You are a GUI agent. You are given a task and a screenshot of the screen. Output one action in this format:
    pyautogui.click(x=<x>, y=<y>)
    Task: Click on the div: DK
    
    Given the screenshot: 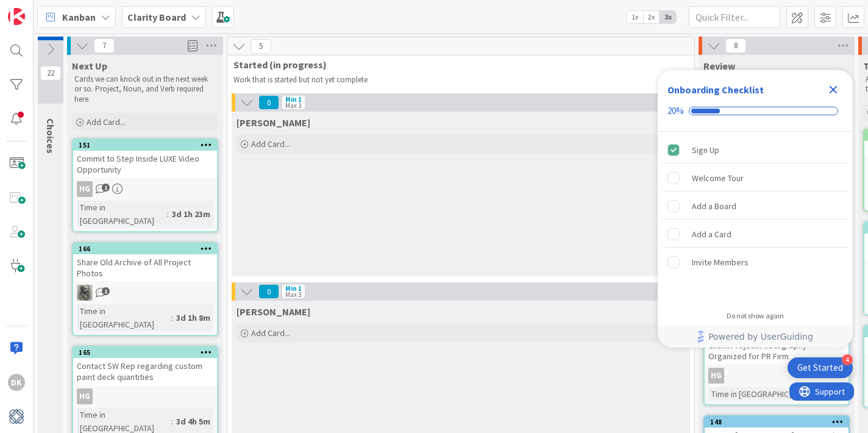 What is the action you would take?
    pyautogui.click(x=17, y=383)
    